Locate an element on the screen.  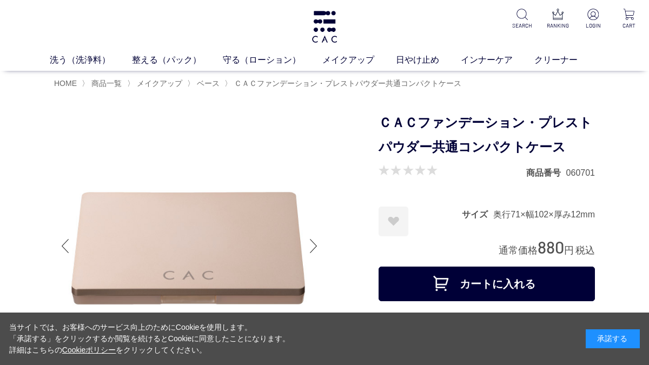
span: 円 is located at coordinates (569, 251).